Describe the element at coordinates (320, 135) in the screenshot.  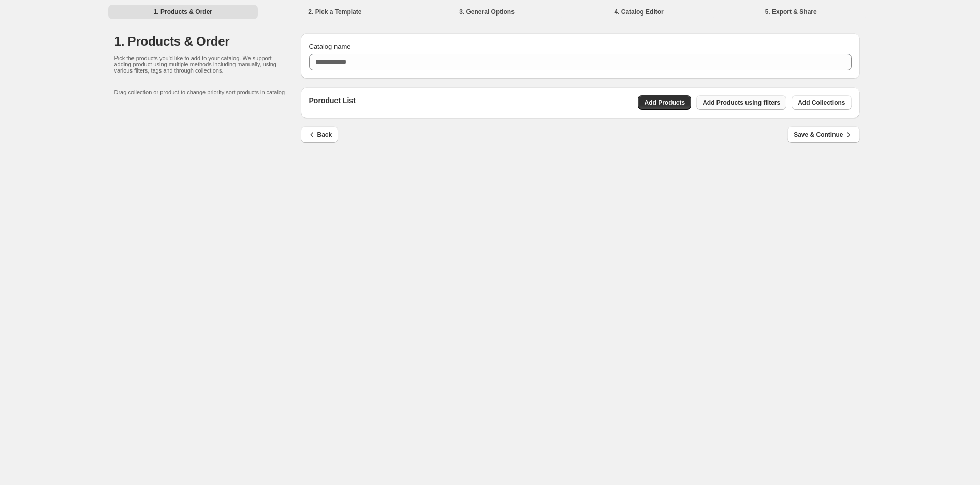
I see `span: Back` at that location.